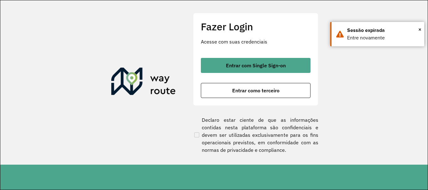 The height and width of the screenshot is (190, 428). Describe the element at coordinates (256, 135) in the screenshot. I see `label: Declaro estar ciente de que as informações contidas nesta plataforma são confidenciais e devem se...` at that location.